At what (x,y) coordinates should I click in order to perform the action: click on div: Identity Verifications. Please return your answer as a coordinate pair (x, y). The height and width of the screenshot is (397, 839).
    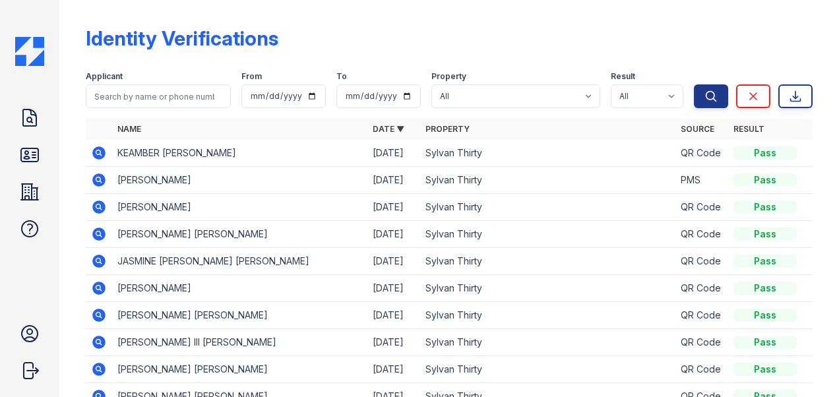
    Looking at the image, I should click on (182, 38).